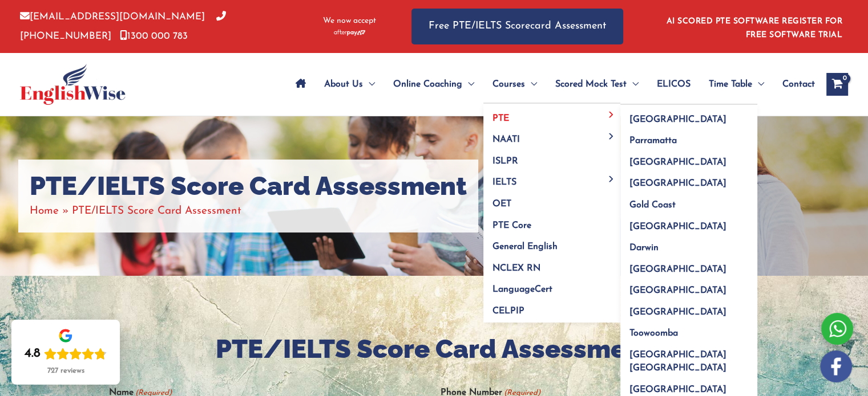  I want to click on a: Home, so click(44, 211).